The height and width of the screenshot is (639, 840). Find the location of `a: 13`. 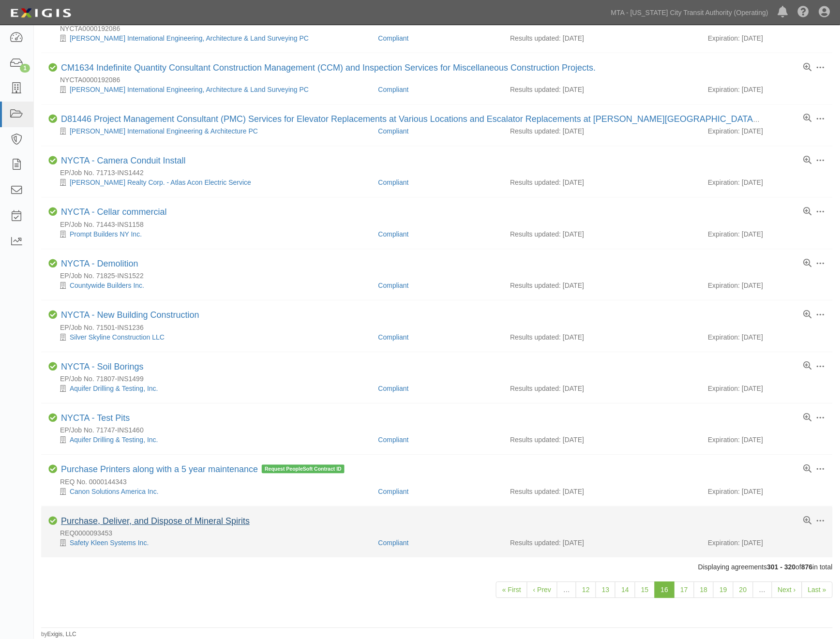

a: 13 is located at coordinates (606, 591).